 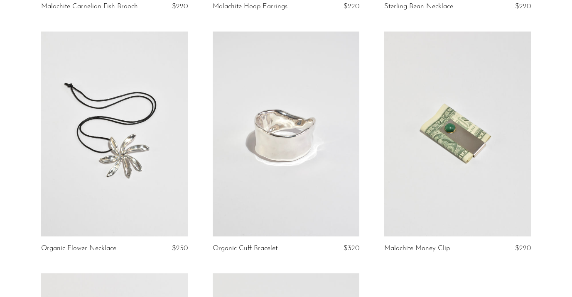 I want to click on a: Malachite Hoop Earrings, so click(x=250, y=7).